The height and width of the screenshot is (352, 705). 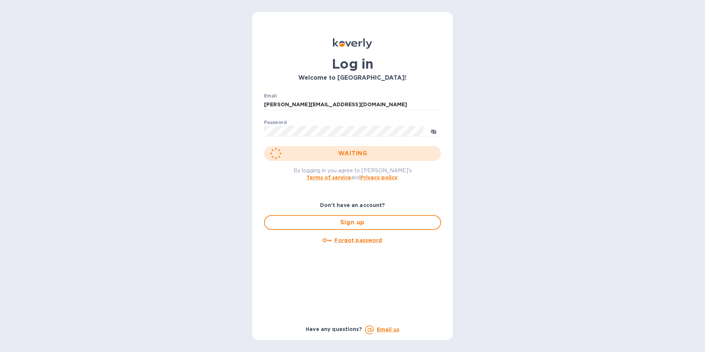 What do you see at coordinates (353, 64) in the screenshot?
I see `h1: Log in` at bounding box center [353, 64].